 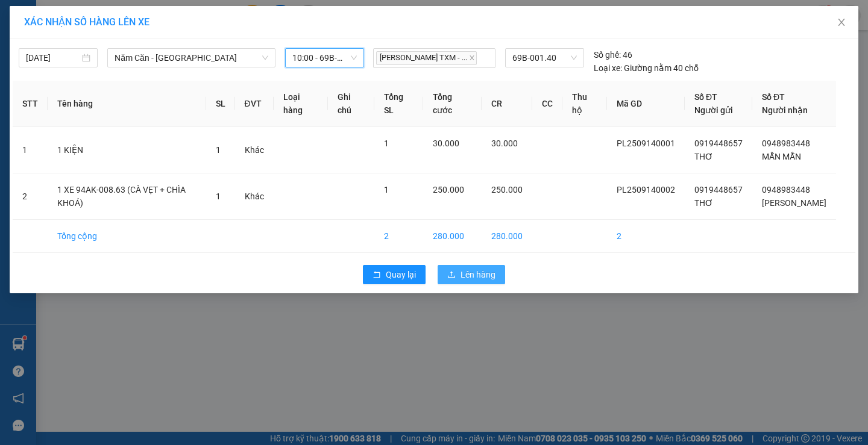 What do you see at coordinates (254, 103) in the screenshot?
I see `th: ĐVT` at bounding box center [254, 103].